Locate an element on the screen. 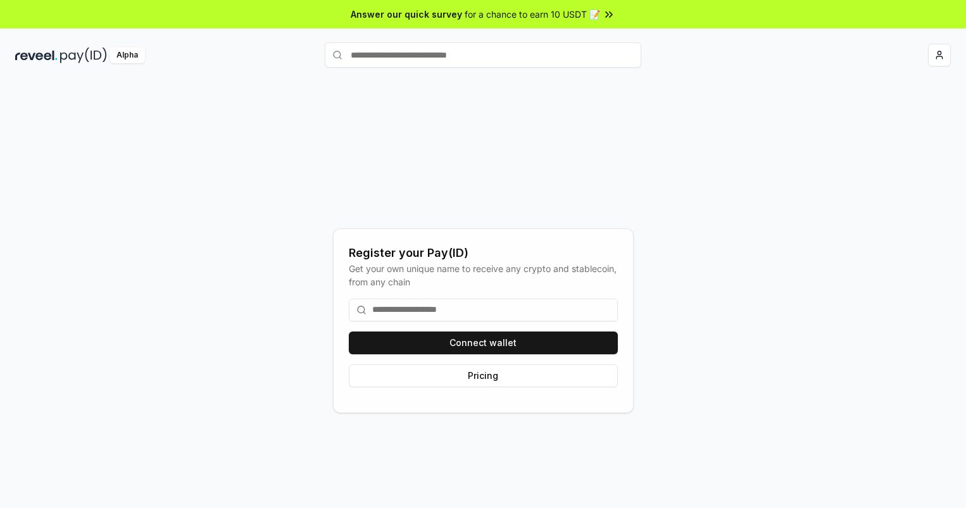 The height and width of the screenshot is (508, 966). div: Register your Pay(ID) is located at coordinates (483, 253).